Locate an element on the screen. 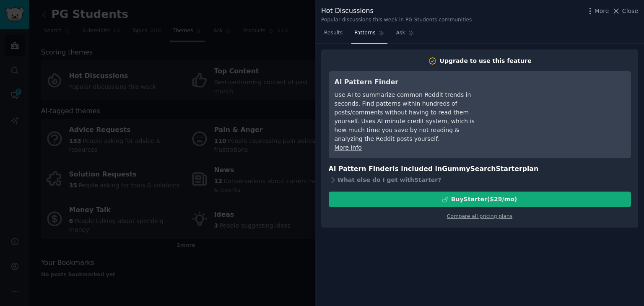  span: GummySearch Starter is located at coordinates (482, 168).